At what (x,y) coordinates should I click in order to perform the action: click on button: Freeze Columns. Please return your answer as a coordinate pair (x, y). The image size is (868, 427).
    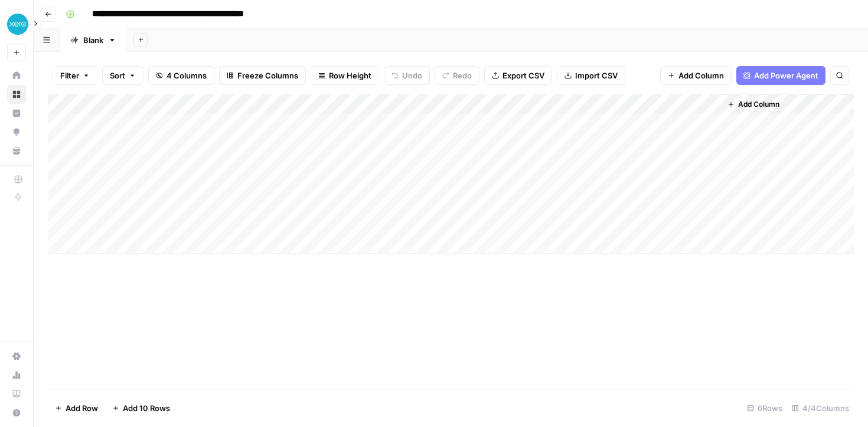
    Looking at the image, I should click on (262, 75).